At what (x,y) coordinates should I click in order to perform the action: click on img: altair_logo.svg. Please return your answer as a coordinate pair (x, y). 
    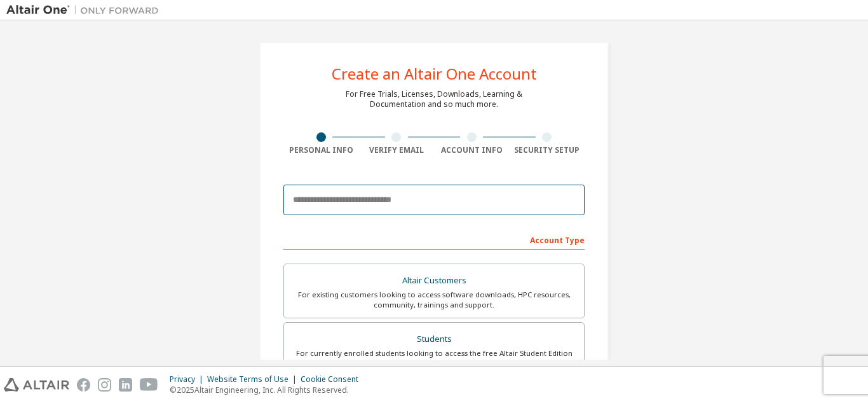
    Looking at the image, I should click on (36, 385).